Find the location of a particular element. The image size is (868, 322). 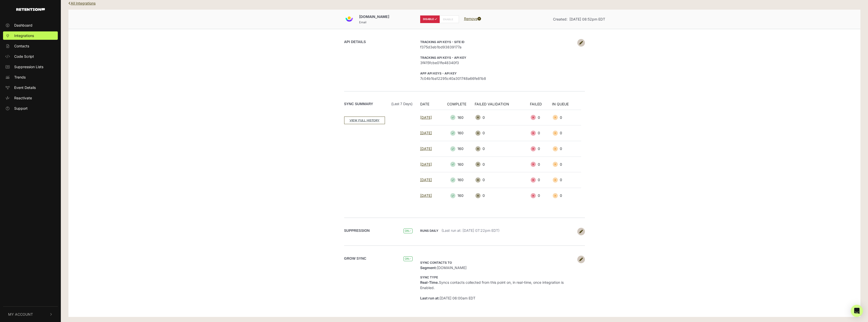

th: COMPLETE is located at coordinates (458, 106).